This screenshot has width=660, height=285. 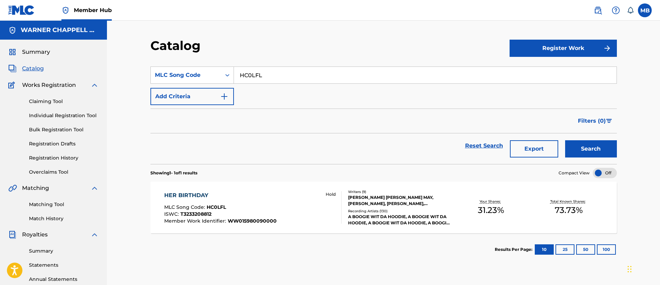 I want to click on span: 73.73 %, so click(x=569, y=210).